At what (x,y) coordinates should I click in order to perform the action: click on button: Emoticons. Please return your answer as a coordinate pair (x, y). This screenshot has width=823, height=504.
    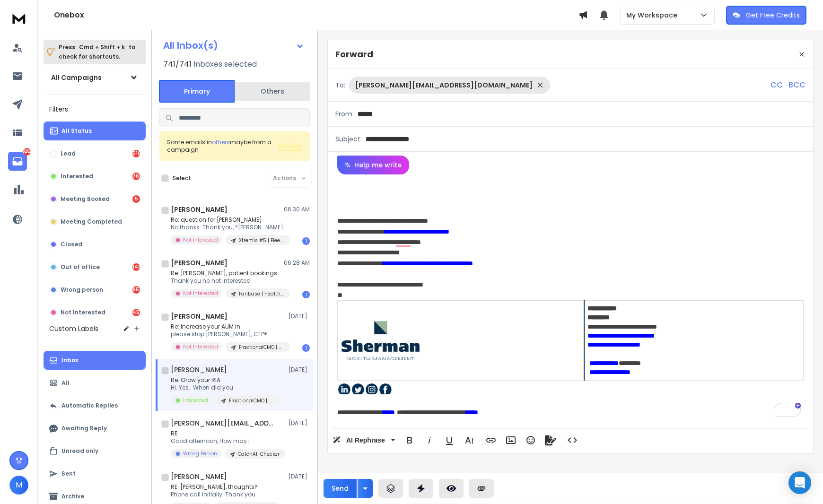
    Looking at the image, I should click on (530, 440).